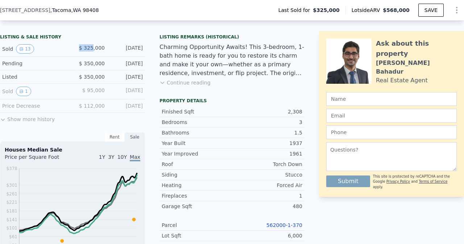 The height and width of the screenshot is (244, 464). Describe the element at coordinates (433, 181) in the screenshot. I see `a: Terms of Service` at that location.